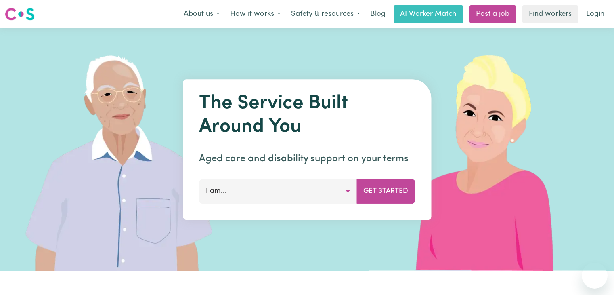  I want to click on button: Safety & resources, so click(325, 14).